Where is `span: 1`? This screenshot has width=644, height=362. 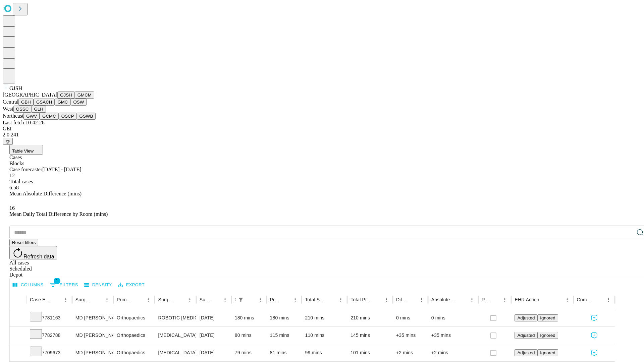 span: 1 is located at coordinates (57, 281).